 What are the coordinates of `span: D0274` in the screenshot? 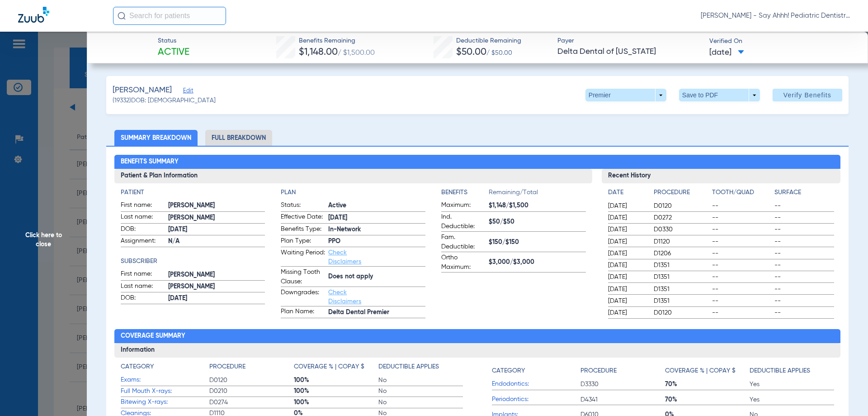 It's located at (251, 402).